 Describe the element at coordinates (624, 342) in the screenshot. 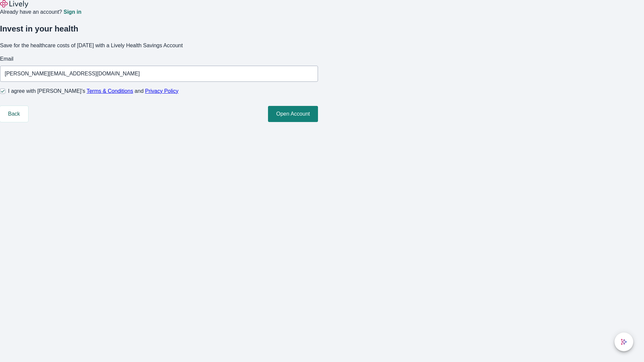

I see `svg: Lively AI Assistant` at that location.